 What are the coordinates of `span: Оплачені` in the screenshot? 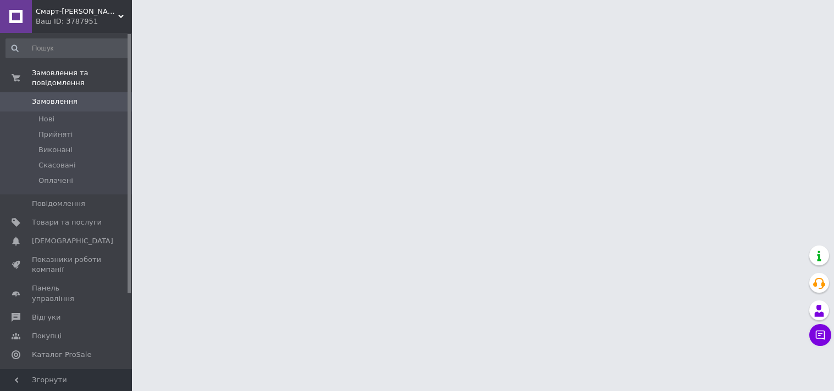 It's located at (56, 181).